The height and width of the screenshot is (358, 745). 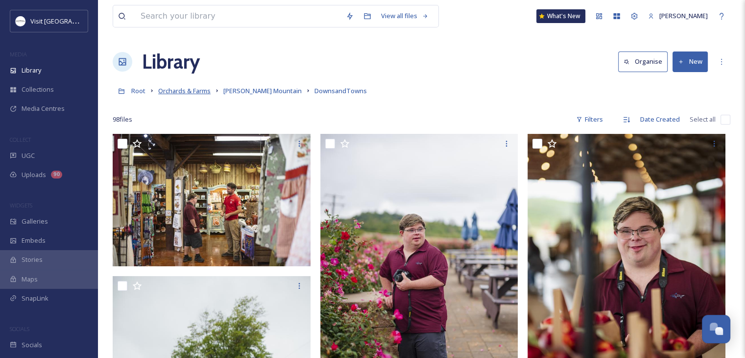 I want to click on span: Collections, so click(x=38, y=89).